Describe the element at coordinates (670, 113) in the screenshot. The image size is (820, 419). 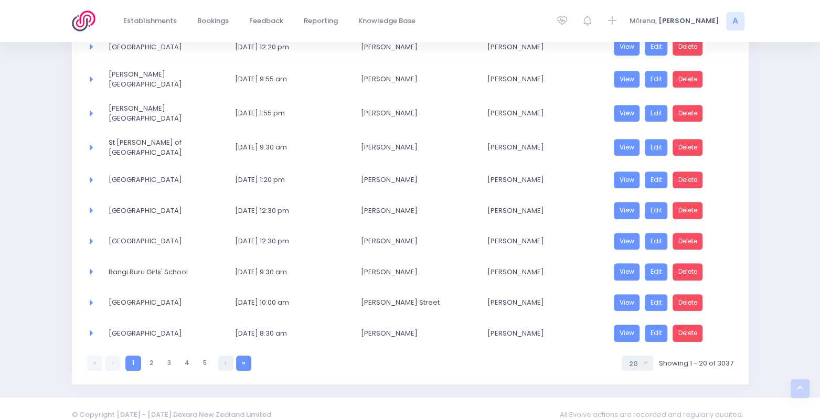
I see `td: <a href="https://3sfl.stjis.org.nz/booking/333c4ba8-21f7-4367-a489-d480928437cf" class="btn btn-p...` at that location.